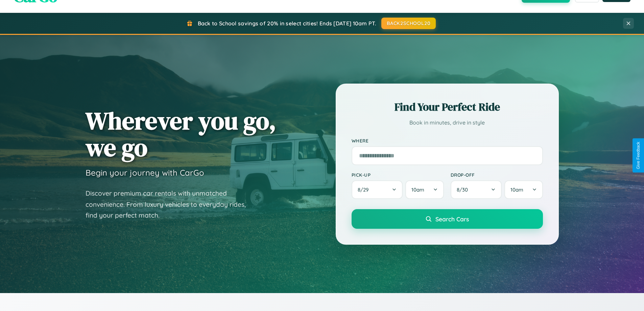  What do you see at coordinates (397, 175) in the screenshot?
I see `label: Pick-up` at bounding box center [397, 175].